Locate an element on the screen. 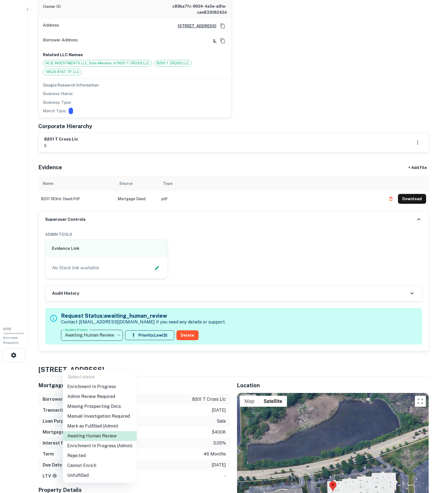 The width and height of the screenshot is (448, 493). li: Unfulfilled is located at coordinates (100, 476).